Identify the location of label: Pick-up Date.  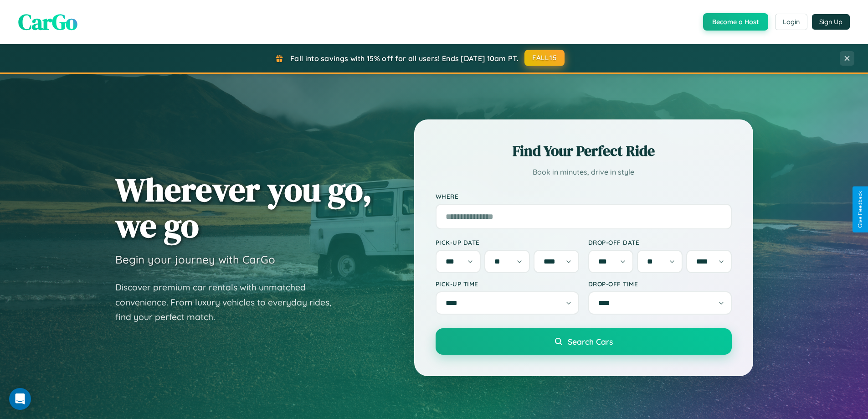
(507, 242).